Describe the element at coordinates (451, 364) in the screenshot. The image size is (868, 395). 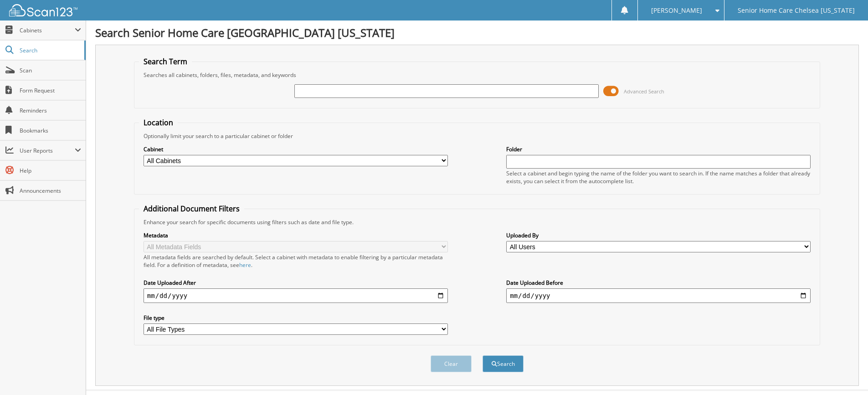
I see `button: Clear` at that location.